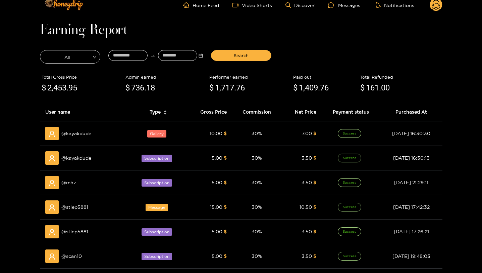 The height and width of the screenshot is (273, 482). Describe the element at coordinates (138, 88) in the screenshot. I see `span: 736` at that location.